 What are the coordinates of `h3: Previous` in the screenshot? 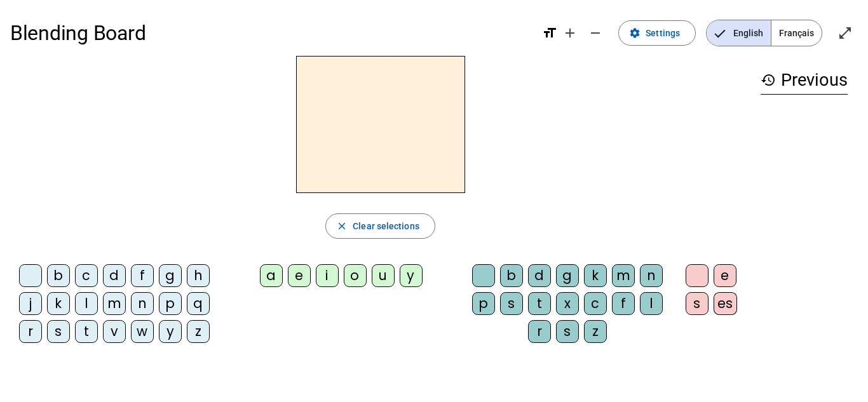 It's located at (804, 80).